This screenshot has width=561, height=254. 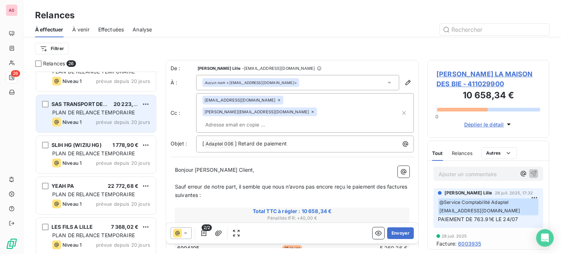 I want to click on span: Pénalités IFR : + 40,00 €, so click(x=292, y=218).